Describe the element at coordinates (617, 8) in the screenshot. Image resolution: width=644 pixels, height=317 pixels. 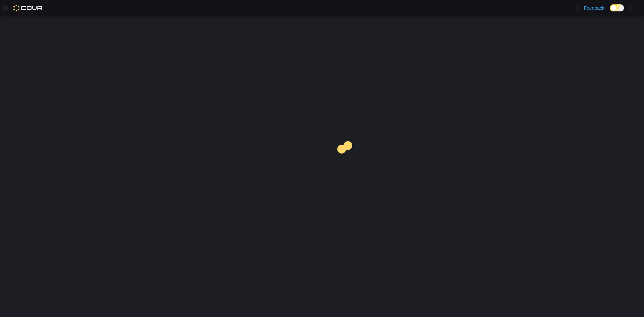
I see `input: Dark Mode` at that location.